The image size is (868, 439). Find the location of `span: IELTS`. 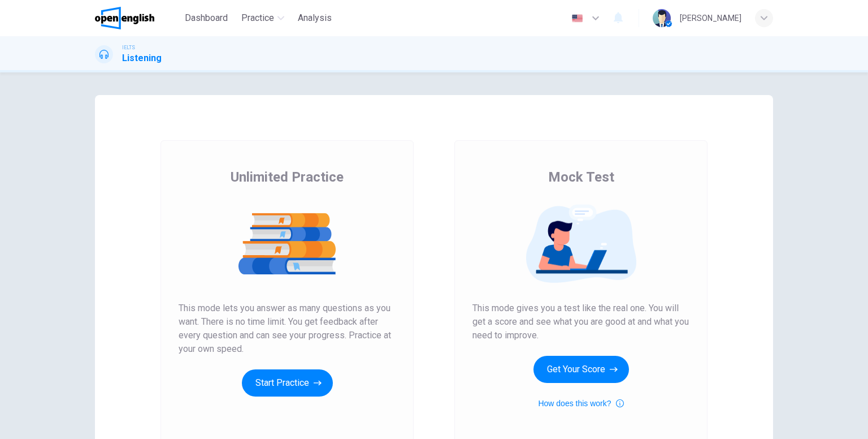

span: IELTS is located at coordinates (128, 47).